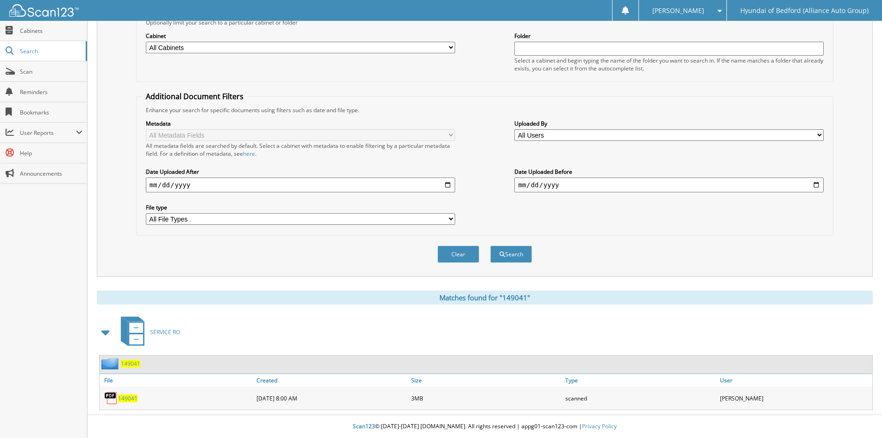  Describe the element at coordinates (51, 153) in the screenshot. I see `span: Help` at that location.